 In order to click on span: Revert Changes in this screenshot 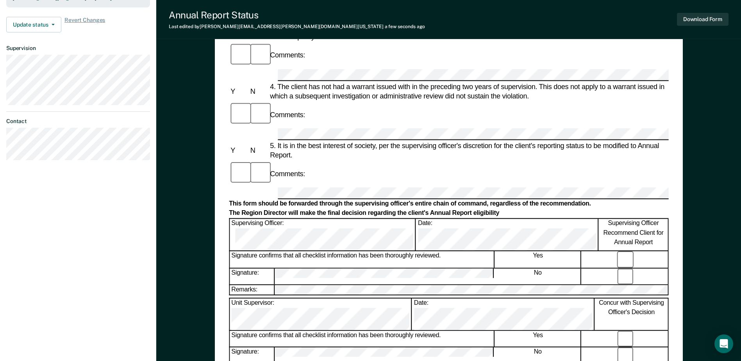, I will do `click(85, 25)`.